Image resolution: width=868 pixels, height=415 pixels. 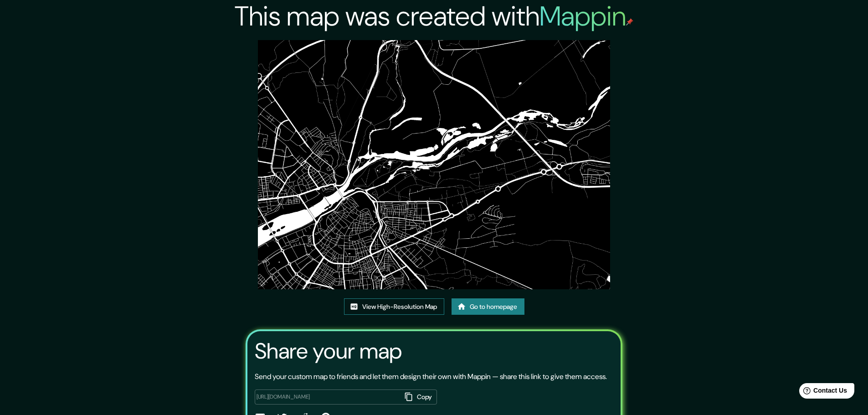 What do you see at coordinates (488, 306) in the screenshot?
I see `a: Go to homepage` at bounding box center [488, 306].